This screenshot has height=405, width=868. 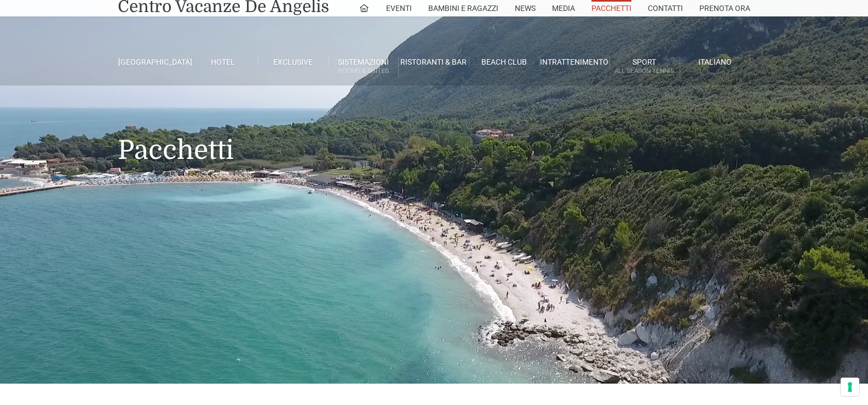 I want to click on a: SistemazioniRooms & Suites, so click(x=363, y=67).